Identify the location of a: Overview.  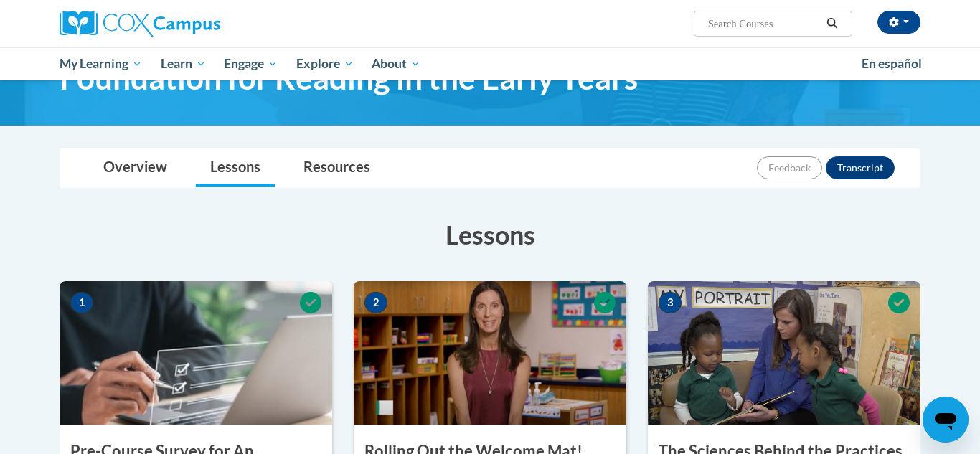
(135, 168).